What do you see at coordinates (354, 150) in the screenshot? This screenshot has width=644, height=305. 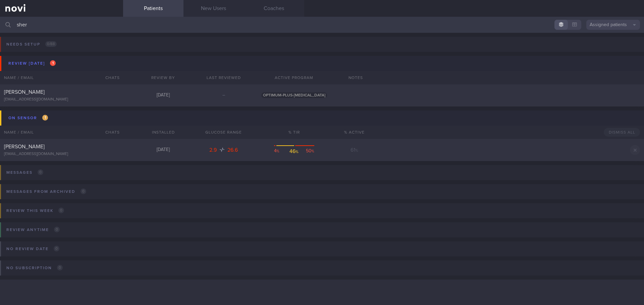 I see `div: 61` at bounding box center [354, 150].